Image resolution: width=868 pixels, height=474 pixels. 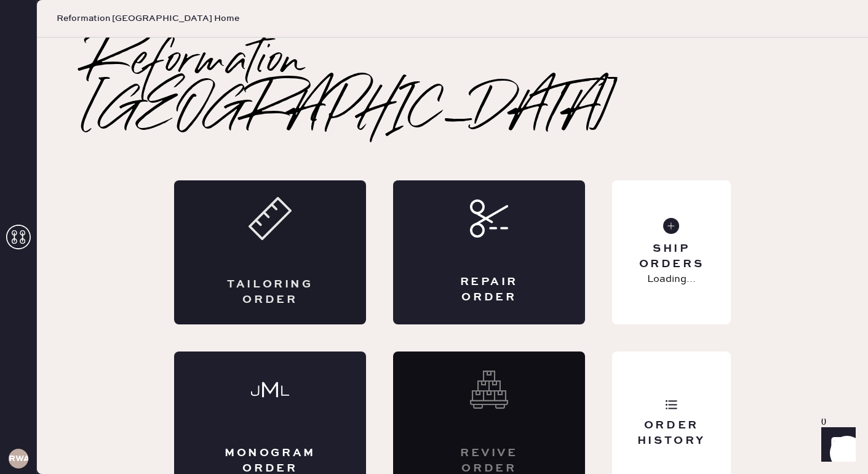 What do you see at coordinates (671, 434) in the screenshot?
I see `div: Order History` at bounding box center [671, 434].